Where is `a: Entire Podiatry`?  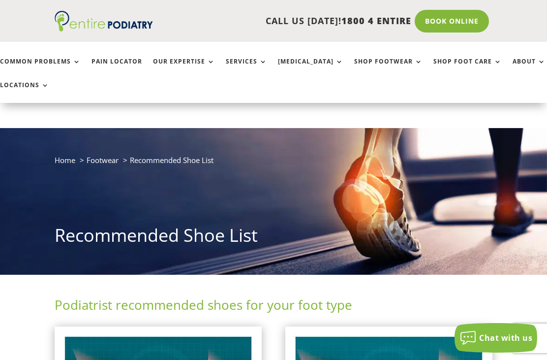
a: Entire Podiatry is located at coordinates (104, 29).